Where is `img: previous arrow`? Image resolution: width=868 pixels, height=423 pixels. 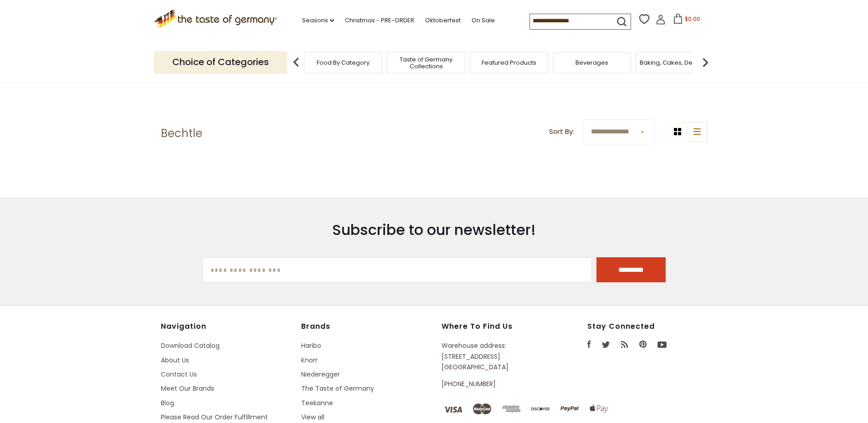 img: previous arrow is located at coordinates (296, 62).